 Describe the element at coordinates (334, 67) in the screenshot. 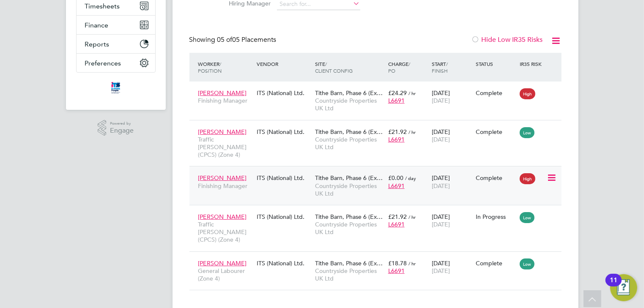

I see `span: / Client Config` at that location.